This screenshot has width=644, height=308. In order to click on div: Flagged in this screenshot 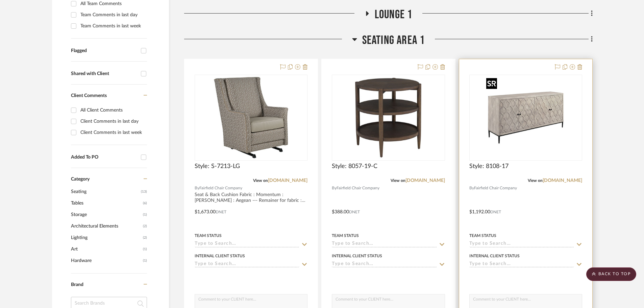, I will do `click(104, 51)`.